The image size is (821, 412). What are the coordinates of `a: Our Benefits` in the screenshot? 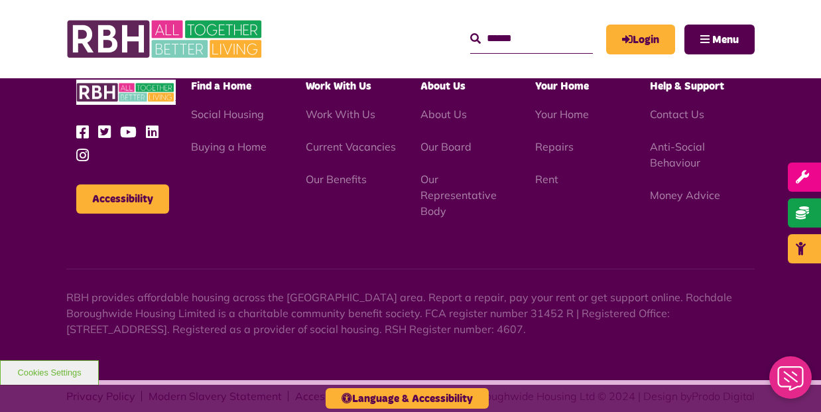 It's located at (336, 179).